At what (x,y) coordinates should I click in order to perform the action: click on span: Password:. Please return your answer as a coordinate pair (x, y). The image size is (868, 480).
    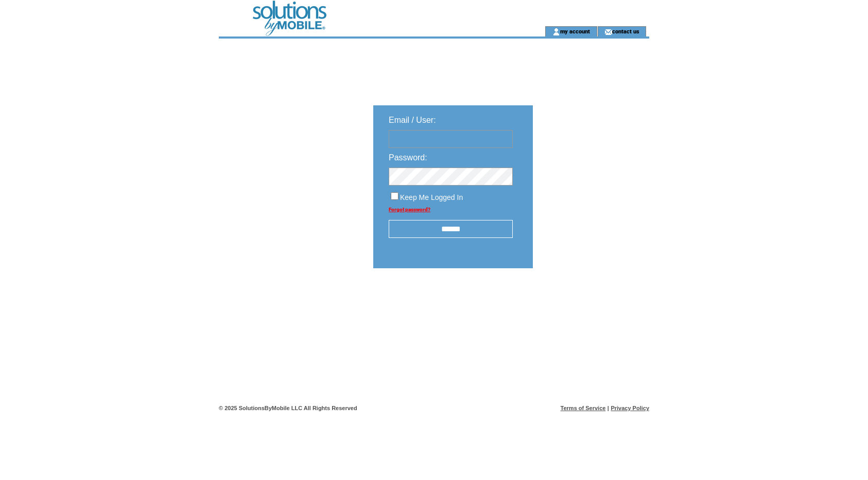
    Looking at the image, I should click on (407, 157).